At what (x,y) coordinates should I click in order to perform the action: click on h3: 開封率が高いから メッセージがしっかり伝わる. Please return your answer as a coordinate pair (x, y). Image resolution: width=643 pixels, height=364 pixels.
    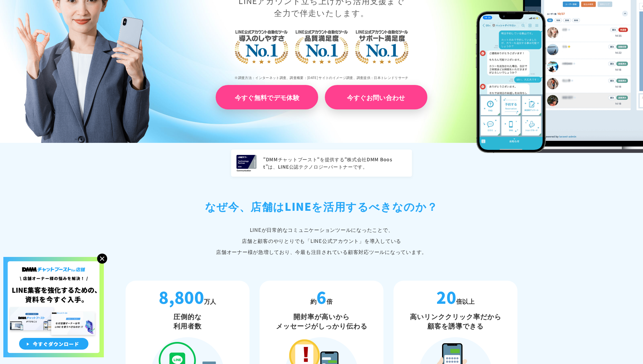
    Looking at the image, I should click on (322, 322).